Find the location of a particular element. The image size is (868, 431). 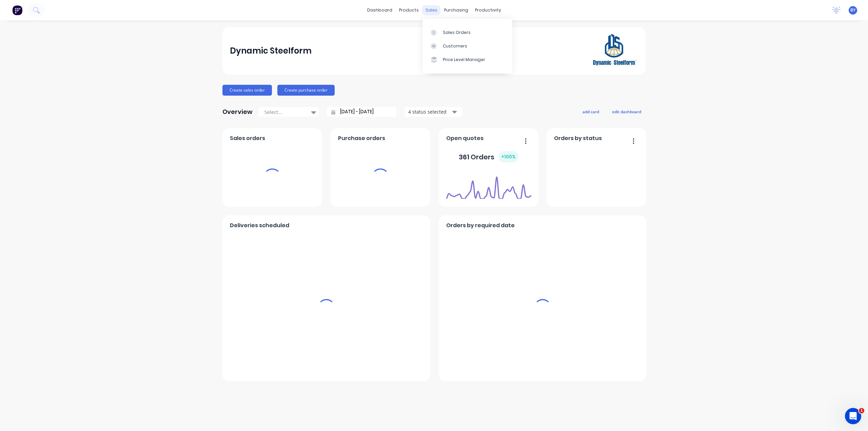

img: Dynamic Steelform is located at coordinates (615, 51).